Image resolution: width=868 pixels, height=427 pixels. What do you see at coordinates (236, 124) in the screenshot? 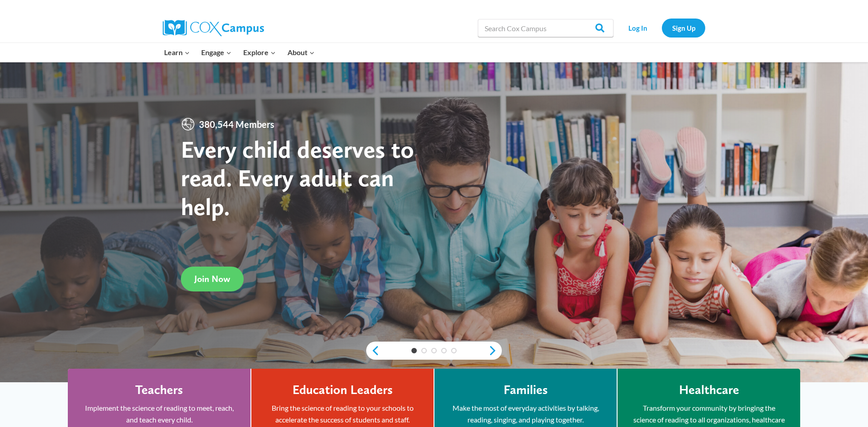
I see `span: 380,544 Members` at bounding box center [236, 124].